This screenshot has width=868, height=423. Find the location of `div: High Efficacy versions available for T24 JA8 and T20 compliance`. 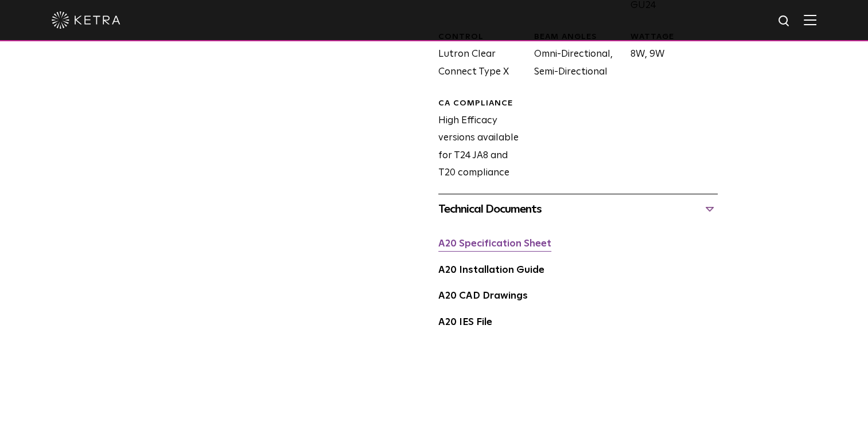

div: High Efficacy versions available for T24 JA8 and T20 compliance is located at coordinates (477, 140).